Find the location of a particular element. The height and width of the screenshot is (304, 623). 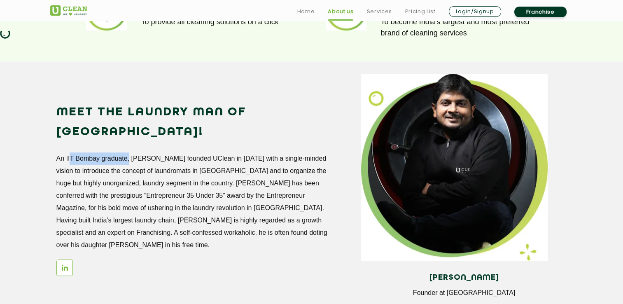

a: Login/Signup is located at coordinates (475, 12).